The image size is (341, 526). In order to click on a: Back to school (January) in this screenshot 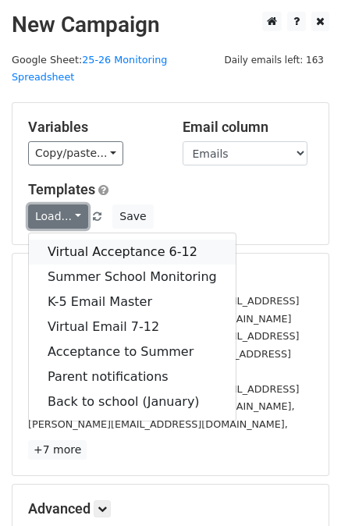, I will do `click(132, 402)`.